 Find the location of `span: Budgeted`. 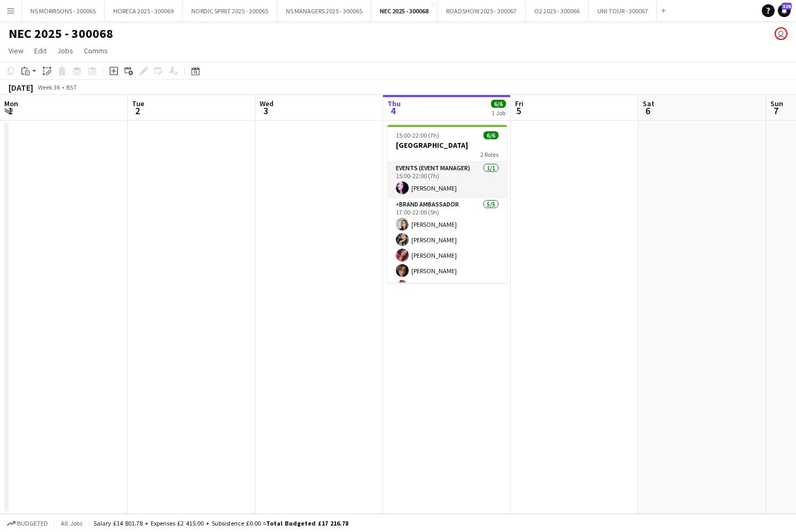

span: Budgeted is located at coordinates (32, 523).